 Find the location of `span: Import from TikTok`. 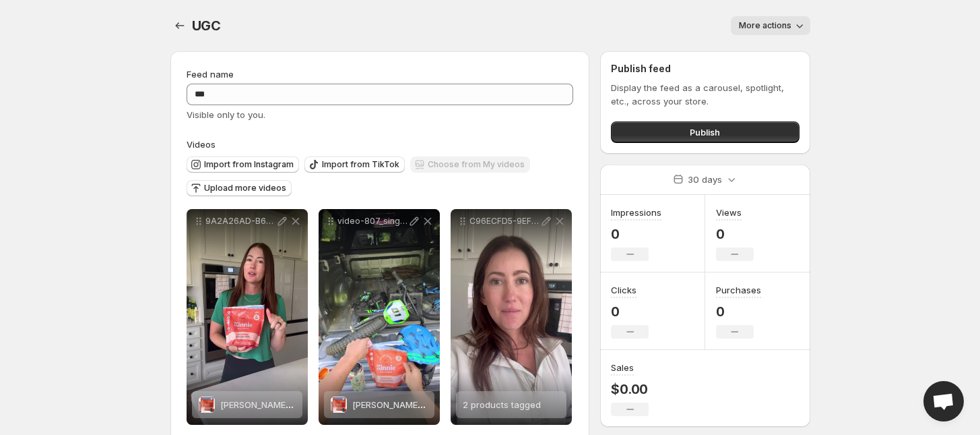

span: Import from TikTok is located at coordinates (360, 164).